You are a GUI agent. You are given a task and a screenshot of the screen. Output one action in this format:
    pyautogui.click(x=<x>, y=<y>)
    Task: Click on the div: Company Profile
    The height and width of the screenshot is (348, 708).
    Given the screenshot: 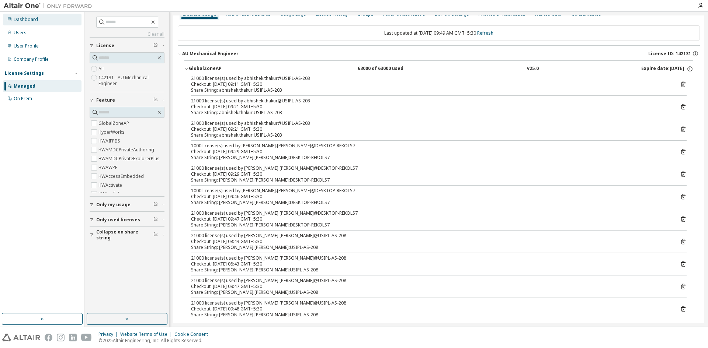 What is the action you would take?
    pyautogui.click(x=31, y=59)
    